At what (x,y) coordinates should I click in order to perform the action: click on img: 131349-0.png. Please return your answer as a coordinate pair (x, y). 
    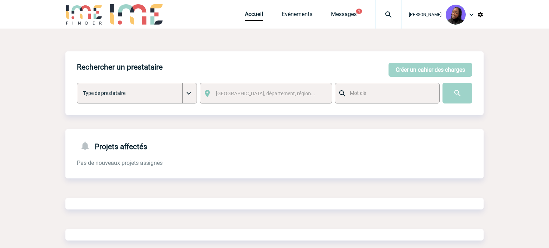
    Looking at the image, I should click on (456, 15).